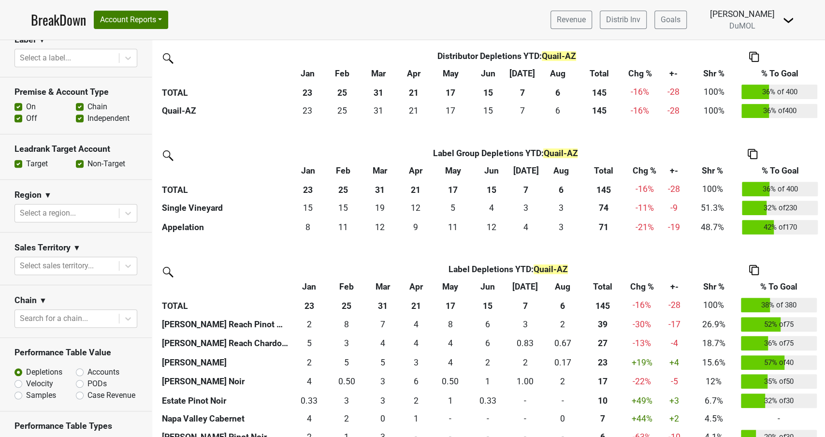  Describe the element at coordinates (674, 363) in the screenshot. I see `div: +4` at that location.